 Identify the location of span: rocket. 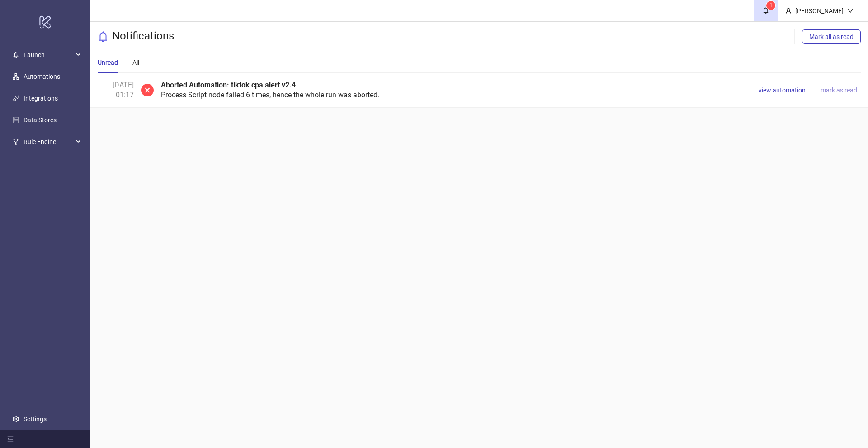
(16, 55).